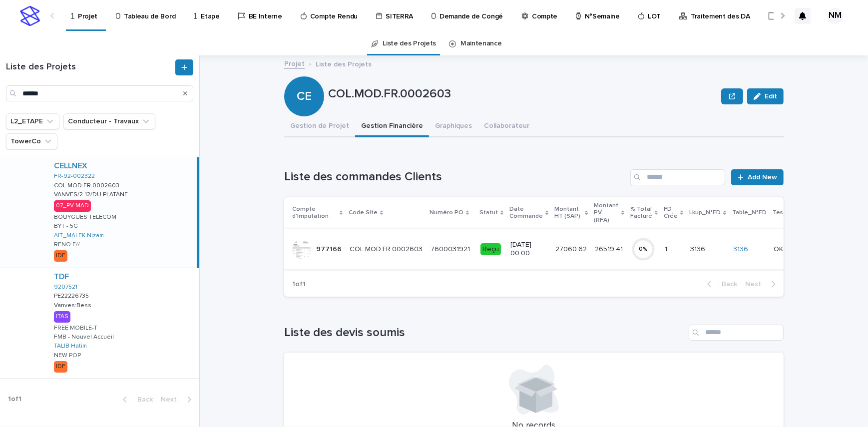 Image resolution: width=868 pixels, height=427 pixels. What do you see at coordinates (481, 44) in the screenshot?
I see `a: Maintenance` at bounding box center [481, 44].